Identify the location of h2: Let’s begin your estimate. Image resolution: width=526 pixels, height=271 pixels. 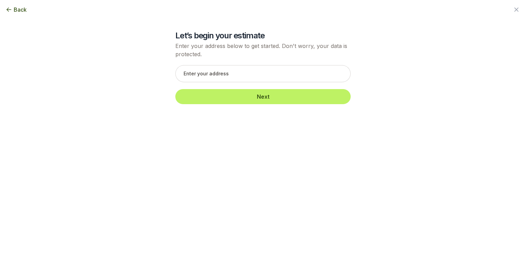
(263, 36).